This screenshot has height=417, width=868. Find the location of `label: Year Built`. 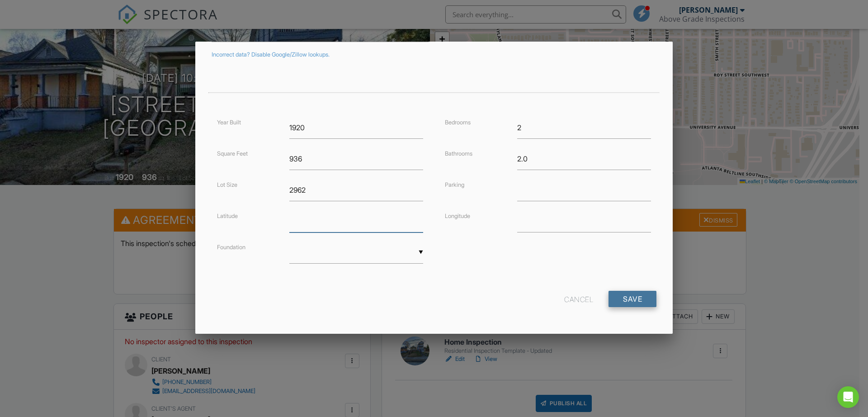

label: Year Built is located at coordinates (228, 122).